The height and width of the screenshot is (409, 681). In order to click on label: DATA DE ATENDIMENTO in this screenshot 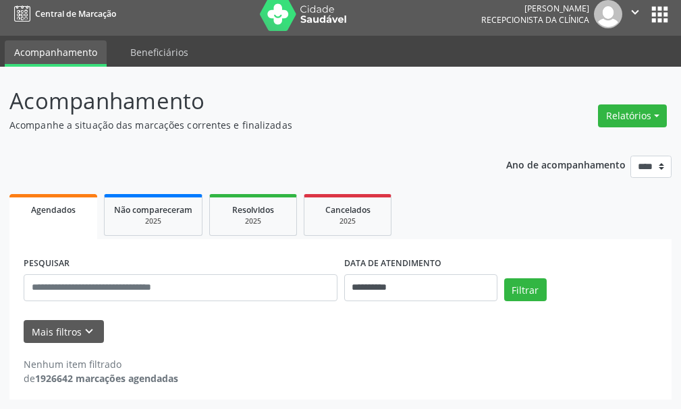, I will do `click(393, 264)`.